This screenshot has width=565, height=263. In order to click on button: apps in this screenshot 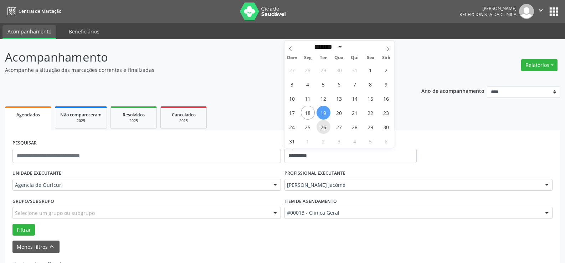, I will do `click(553, 11)`.